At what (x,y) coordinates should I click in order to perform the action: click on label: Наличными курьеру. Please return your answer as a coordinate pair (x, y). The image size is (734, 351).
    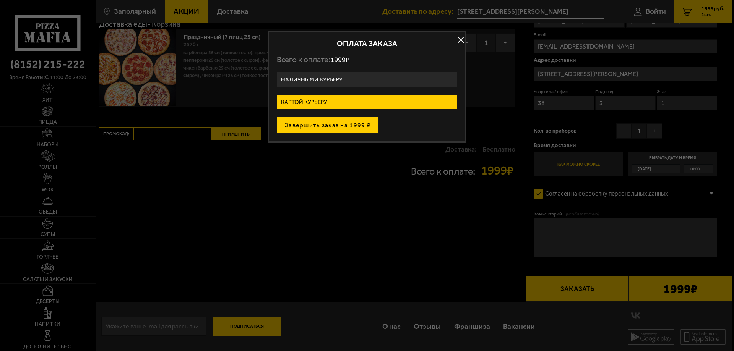
    Looking at the image, I should click on (367, 79).